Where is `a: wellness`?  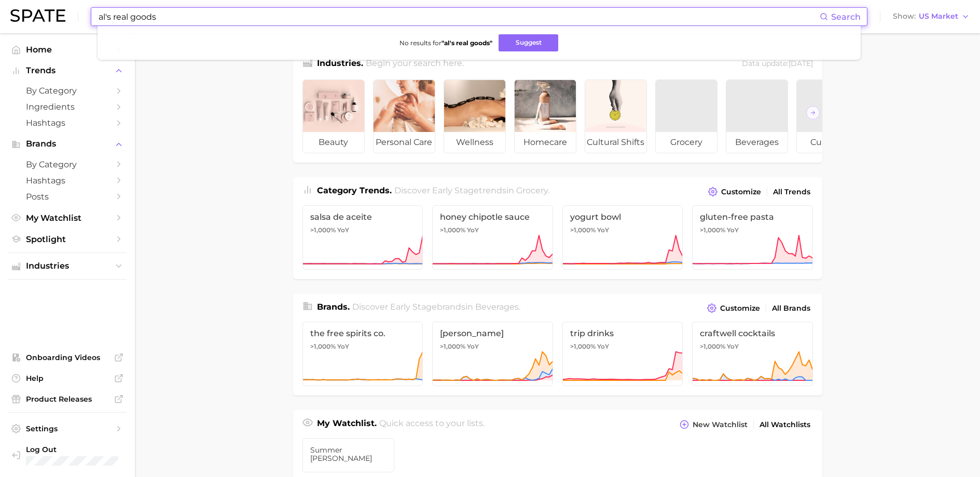 a: wellness is located at coordinates (475, 116).